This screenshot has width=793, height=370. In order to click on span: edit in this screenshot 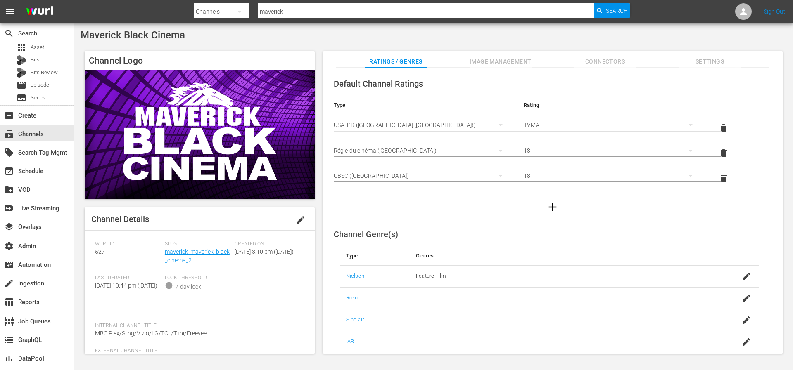, I will do `click(301, 220)`.